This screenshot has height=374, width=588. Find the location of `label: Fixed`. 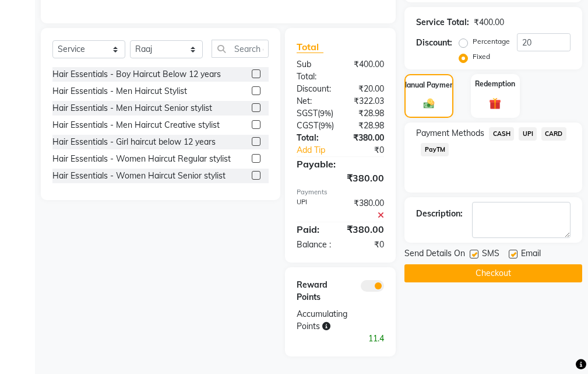

label: Fixed is located at coordinates (481, 57).